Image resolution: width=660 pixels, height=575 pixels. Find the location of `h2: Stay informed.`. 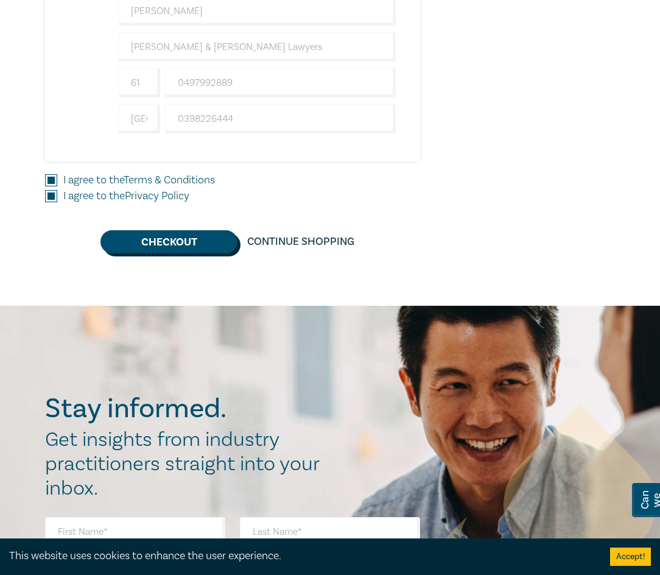

h2: Stay informed. is located at coordinates (189, 408).